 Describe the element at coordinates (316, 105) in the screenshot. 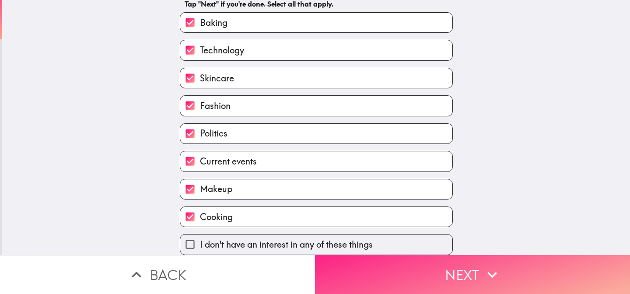

I see `button: Fashion` at that location.